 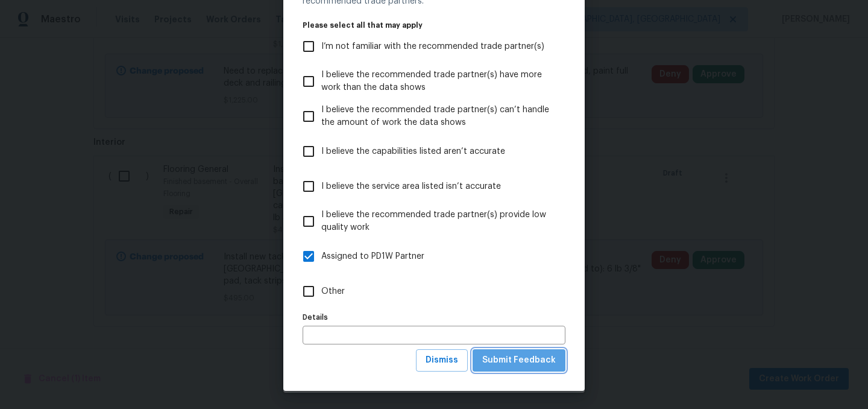 What do you see at coordinates (332, 291) in the screenshot?
I see `span: Other` at bounding box center [332, 291].